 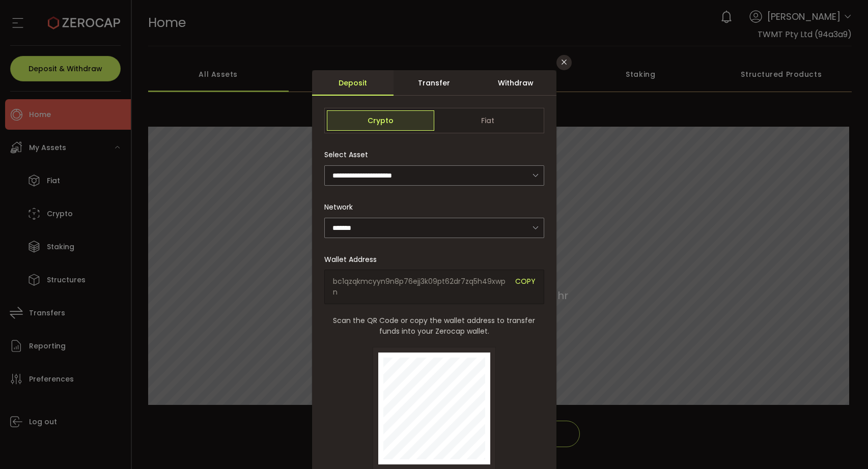 What do you see at coordinates (353, 259) in the screenshot?
I see `label: Wallet Address` at bounding box center [353, 259].